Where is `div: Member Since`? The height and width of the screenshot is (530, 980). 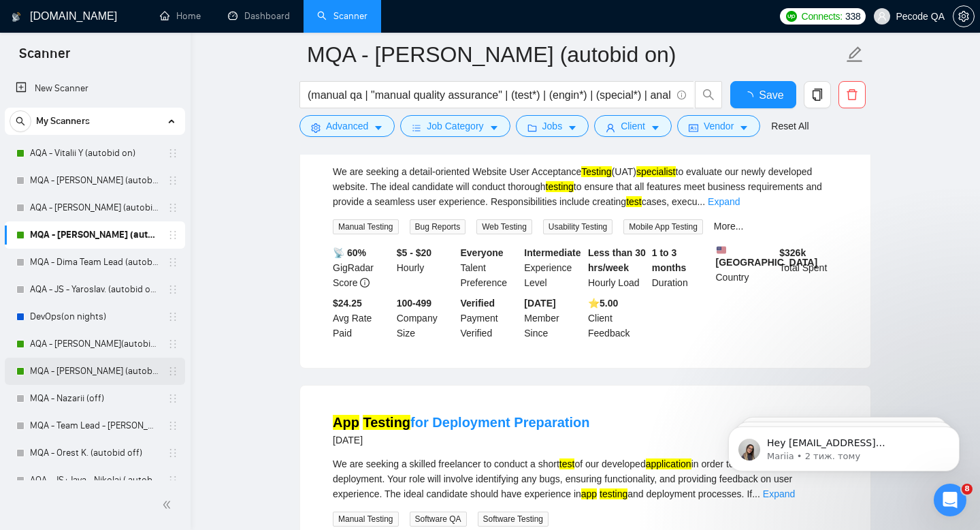
div: Member Since is located at coordinates (553, 318).